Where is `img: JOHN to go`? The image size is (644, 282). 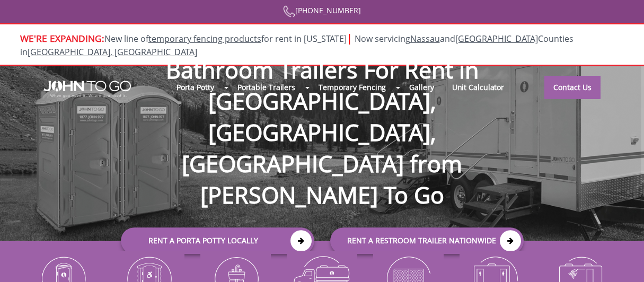 img: JOHN to go is located at coordinates (87, 89).